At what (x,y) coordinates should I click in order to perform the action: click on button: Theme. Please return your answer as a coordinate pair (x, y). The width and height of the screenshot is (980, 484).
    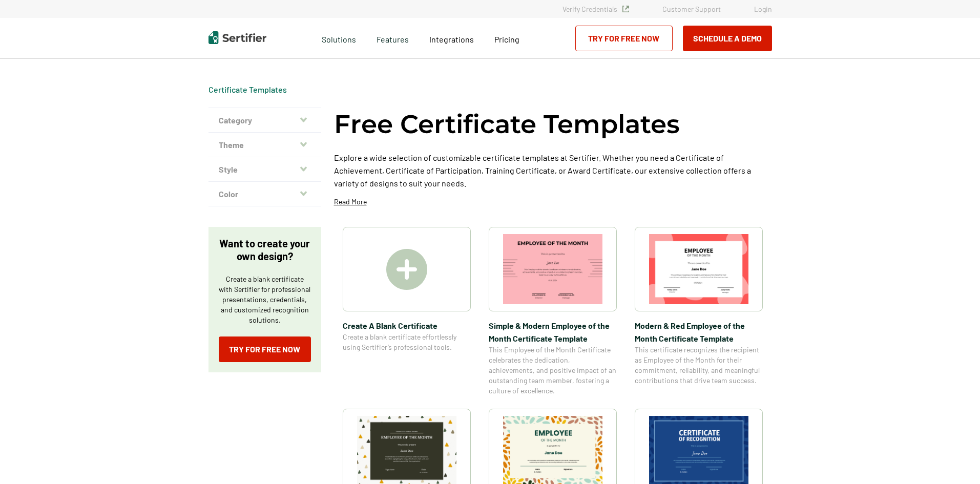
    Looking at the image, I should click on (265, 145).